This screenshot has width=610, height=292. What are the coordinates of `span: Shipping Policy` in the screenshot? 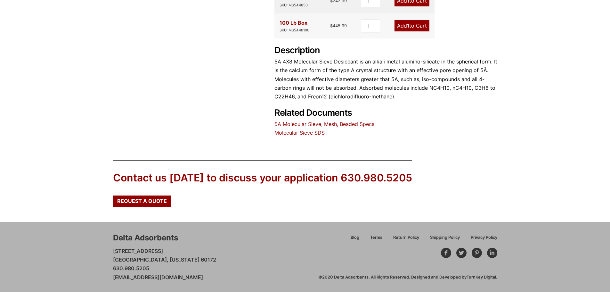 It's located at (445, 237).